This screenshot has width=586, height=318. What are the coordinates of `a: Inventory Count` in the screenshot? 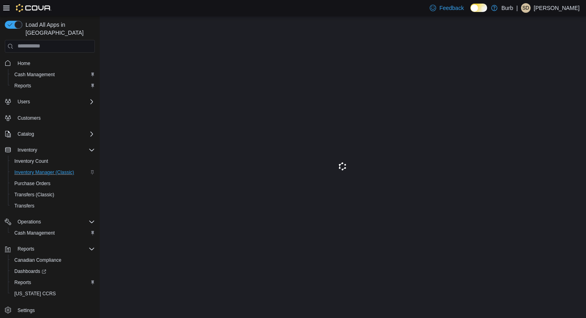 It's located at (31, 161).